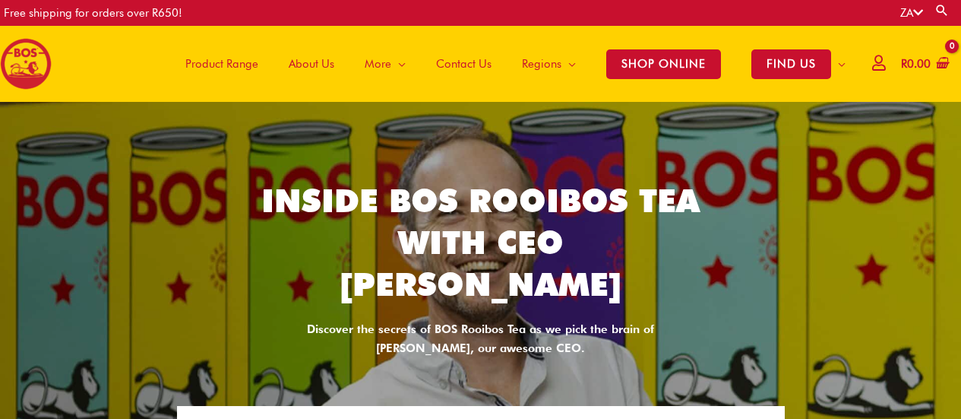 The width and height of the screenshot is (961, 419). I want to click on span: FIND US, so click(791, 64).